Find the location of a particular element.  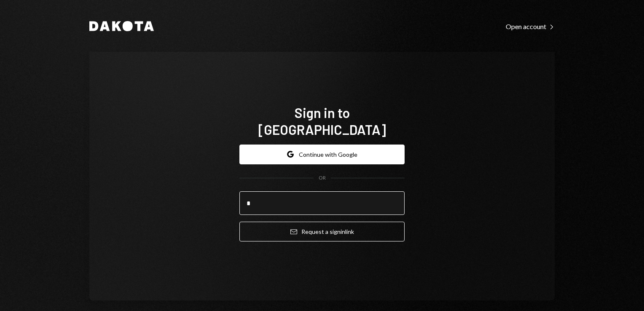

a: Open account is located at coordinates (531, 26).